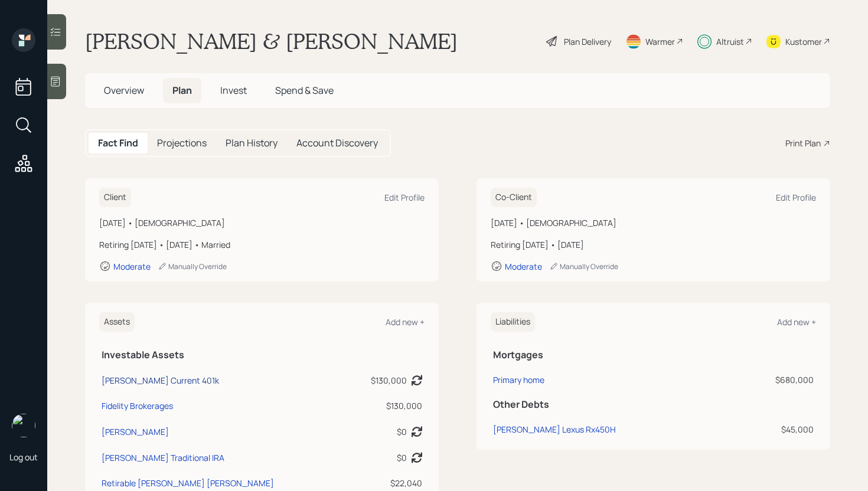  What do you see at coordinates (115, 197) in the screenshot?
I see `h6: Client` at bounding box center [115, 197].